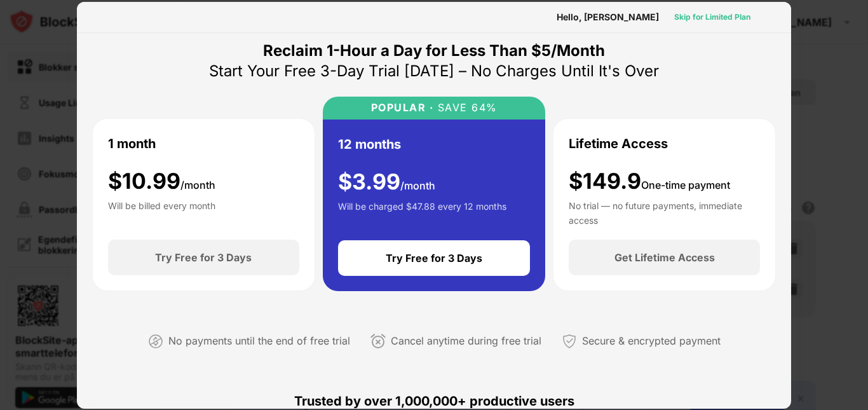 Image resolution: width=868 pixels, height=410 pixels. What do you see at coordinates (434, 51) in the screenshot?
I see `div: Reclaim 1-Hour a Day for Less Than $5/Month` at bounding box center [434, 51].